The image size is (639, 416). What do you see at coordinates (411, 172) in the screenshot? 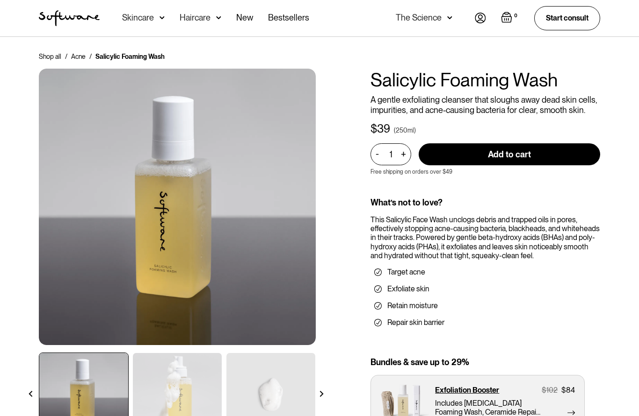
I see `p: Free shipping on orders over $49` at bounding box center [411, 172].